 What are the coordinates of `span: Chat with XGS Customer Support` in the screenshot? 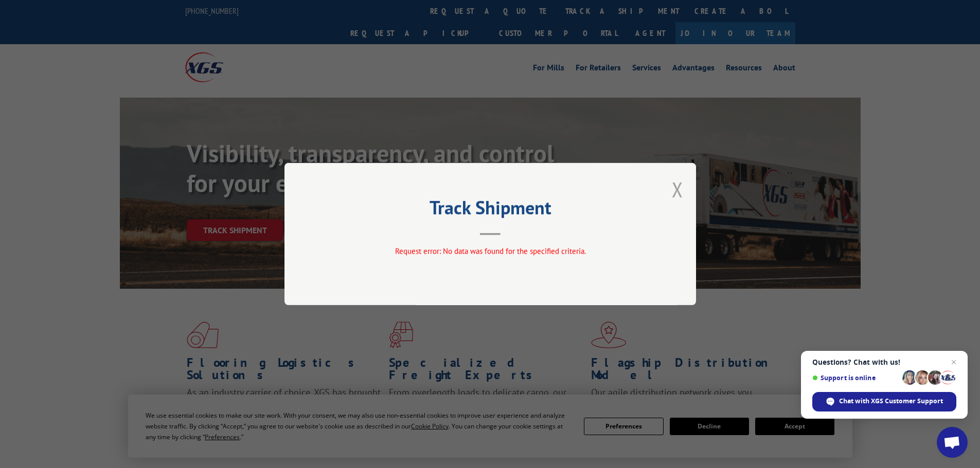 It's located at (891, 401).